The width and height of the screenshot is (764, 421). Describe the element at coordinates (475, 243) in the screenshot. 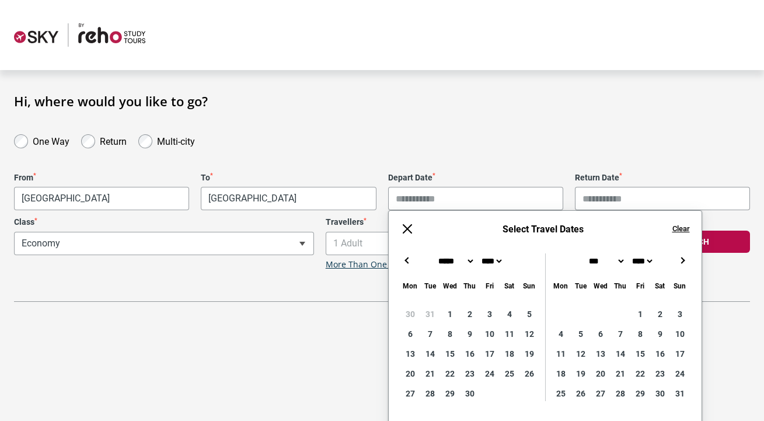

I see `span: 1 Adult` at that location.